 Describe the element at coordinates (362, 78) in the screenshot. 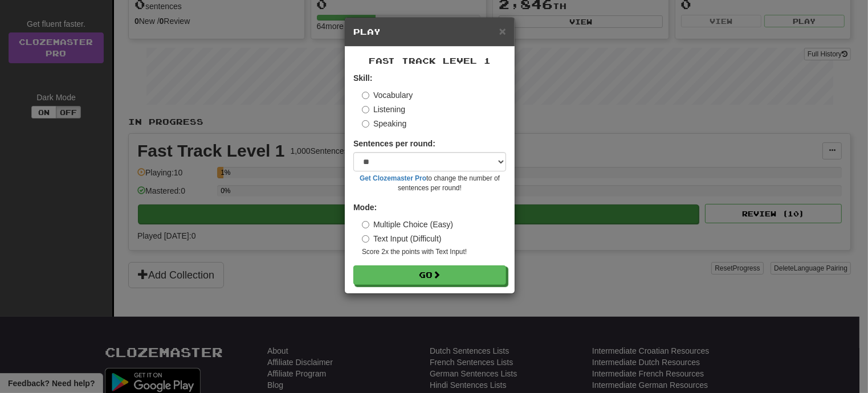

I see `strong: Skill:` at that location.